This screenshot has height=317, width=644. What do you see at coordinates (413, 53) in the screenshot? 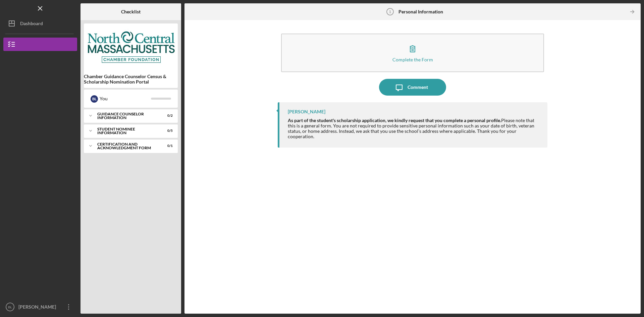
I see `button: Complete the Form` at bounding box center [413, 53].